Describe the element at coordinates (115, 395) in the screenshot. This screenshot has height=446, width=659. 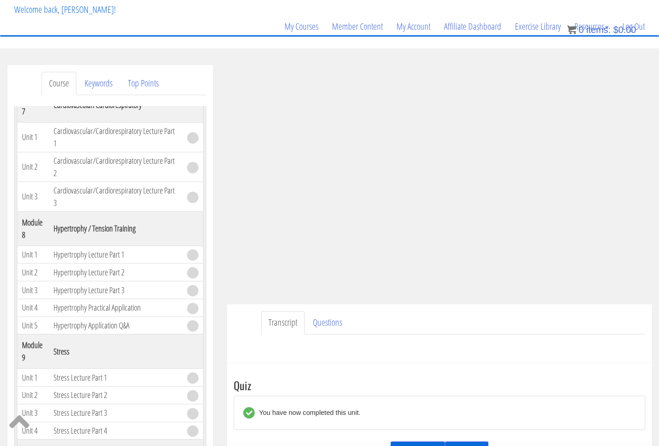
I see `td: Stress Lecture Part 2` at that location.